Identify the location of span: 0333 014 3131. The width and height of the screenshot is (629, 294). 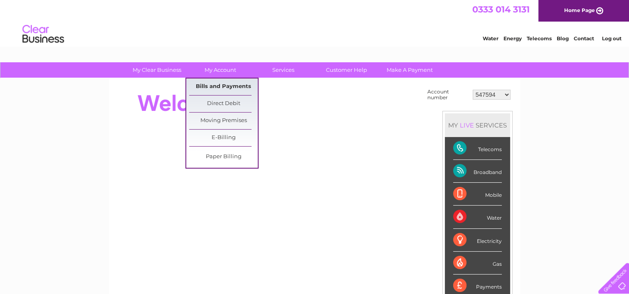
(501, 9).